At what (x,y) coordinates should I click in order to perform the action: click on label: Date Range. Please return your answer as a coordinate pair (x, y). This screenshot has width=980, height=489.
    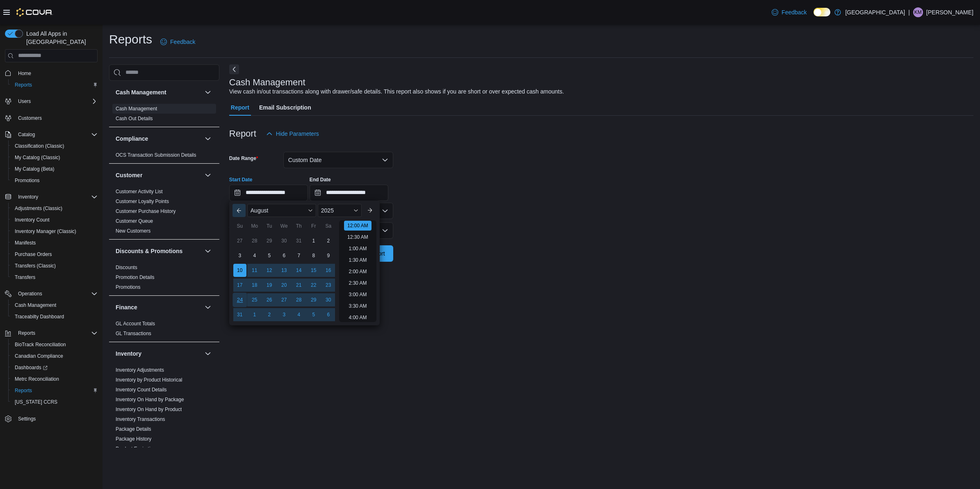
    Looking at the image, I should click on (244, 158).